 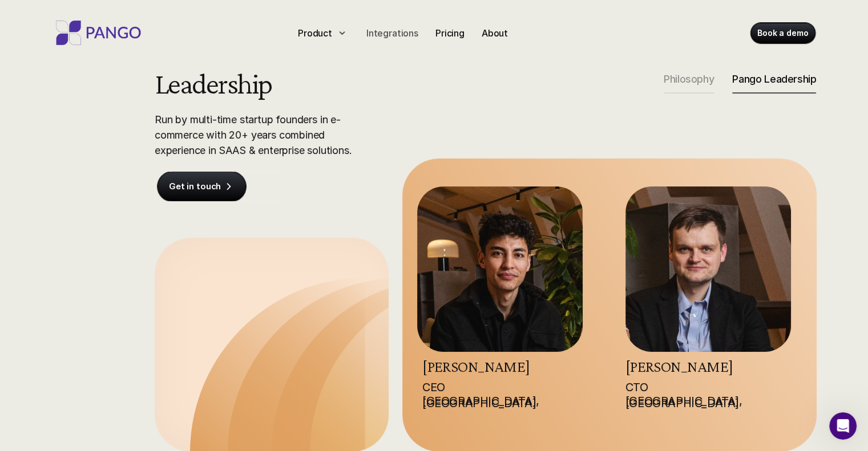 I want to click on p: Book a demo, so click(x=782, y=33).